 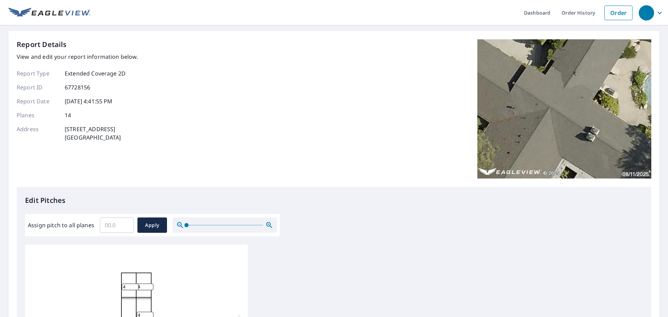 I want to click on p: Planes, so click(x=38, y=115).